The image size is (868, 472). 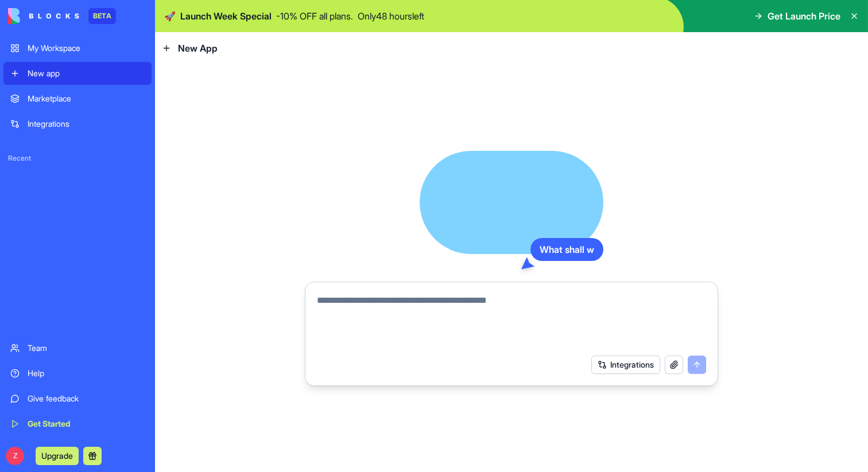 What do you see at coordinates (86, 48) in the screenshot?
I see `div: My Workspace` at bounding box center [86, 48].